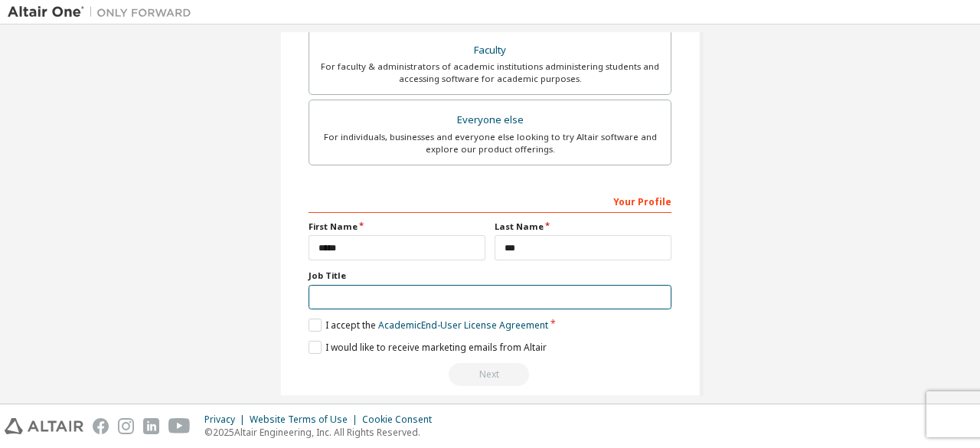 This screenshot has width=980, height=448. I want to click on img: instagram.svg, so click(125, 426).